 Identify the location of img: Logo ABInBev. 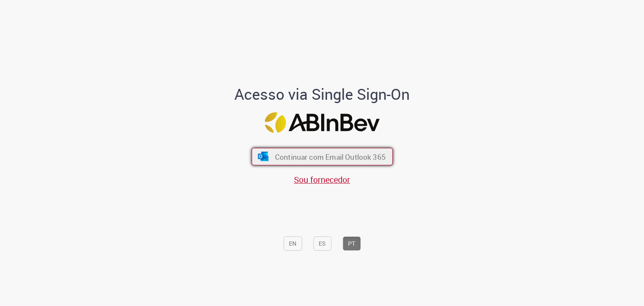
(322, 122).